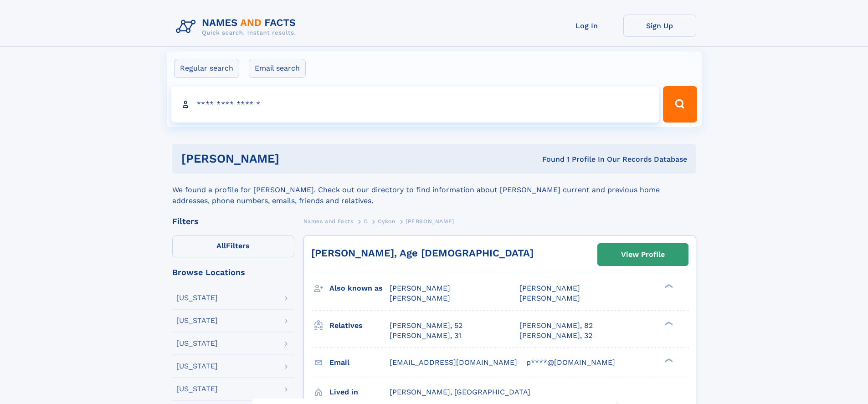 The image size is (868, 404). Describe the element at coordinates (233, 222) in the screenshot. I see `div: Filters` at that location.